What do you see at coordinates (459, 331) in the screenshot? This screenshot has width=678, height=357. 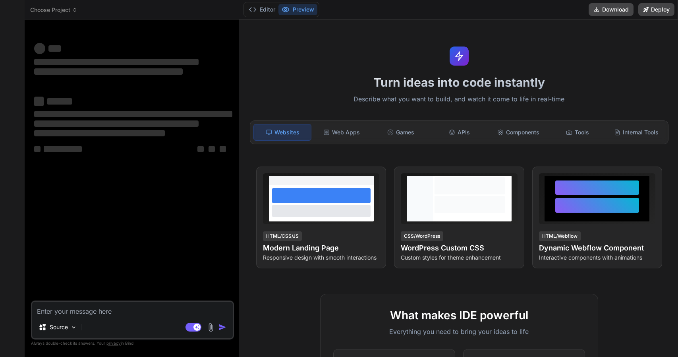 I see `p: Everything you need to bring your ideas to life` at bounding box center [459, 331].